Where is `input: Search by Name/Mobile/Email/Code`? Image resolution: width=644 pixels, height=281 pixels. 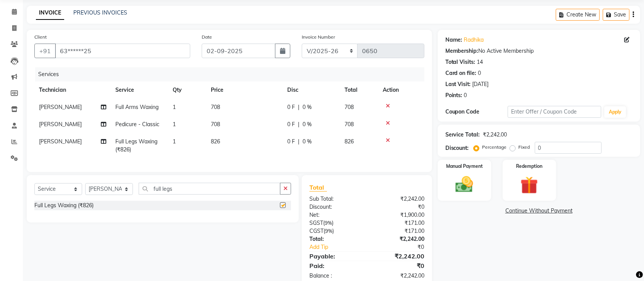 input: Search by Name/Mobile/Email/Code is located at coordinates (123, 51).